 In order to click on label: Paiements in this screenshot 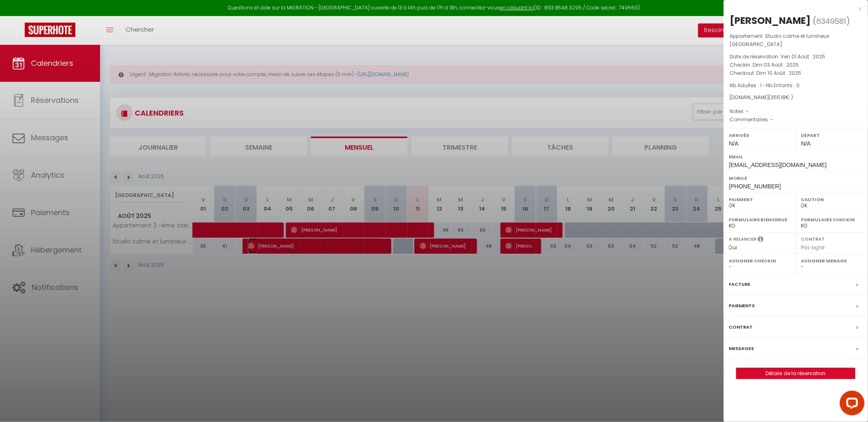, I will do `click(742, 306)`.